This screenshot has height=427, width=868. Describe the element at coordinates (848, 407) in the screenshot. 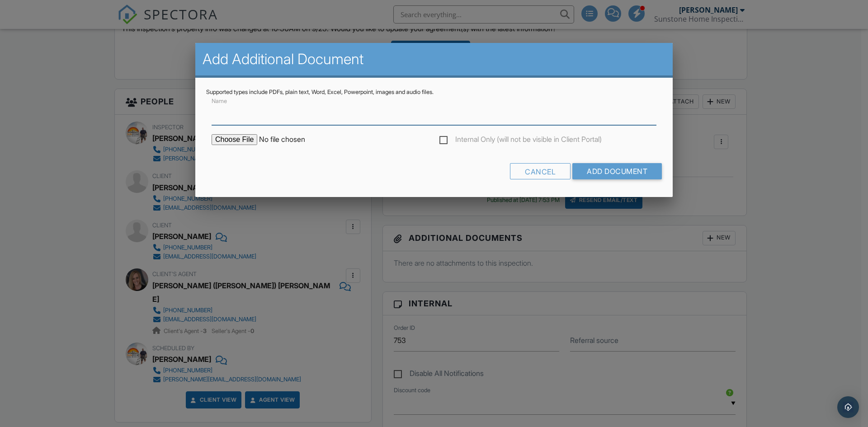

I see `div: Open Intercom Messenger` at that location.